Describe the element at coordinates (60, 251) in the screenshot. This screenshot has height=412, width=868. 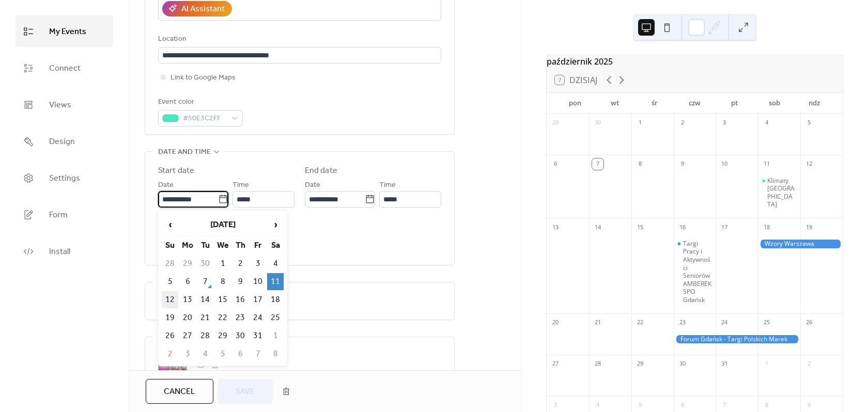
I see `span: Install` at that location.